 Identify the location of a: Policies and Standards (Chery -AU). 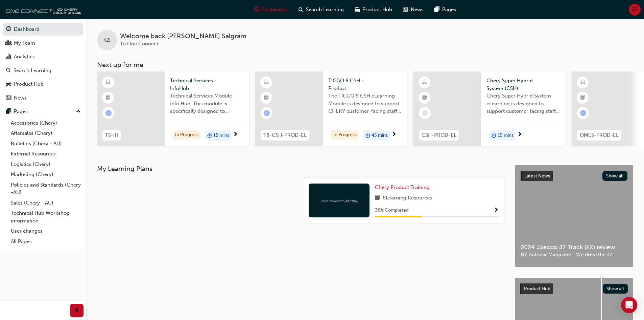
(46, 189).